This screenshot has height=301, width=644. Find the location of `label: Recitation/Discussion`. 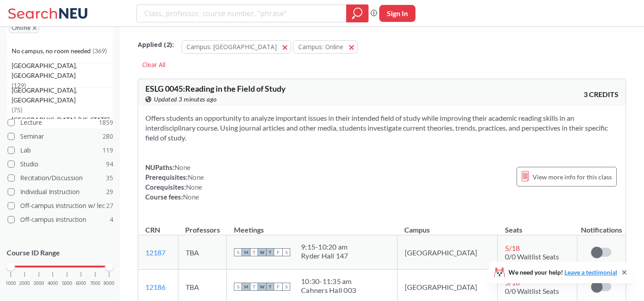

label: Recitation/Discussion is located at coordinates (60, 178).